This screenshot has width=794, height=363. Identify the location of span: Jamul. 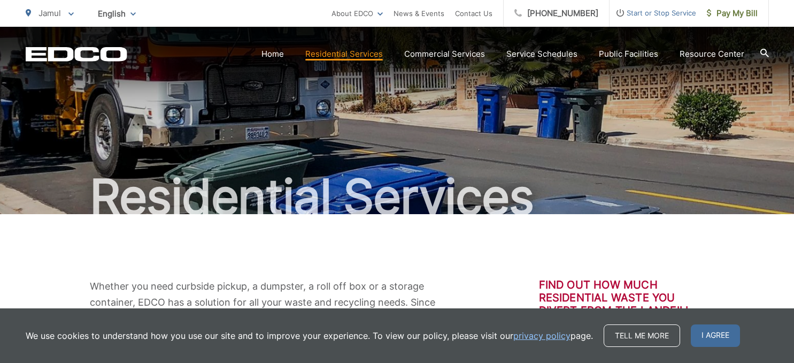
(50, 13).